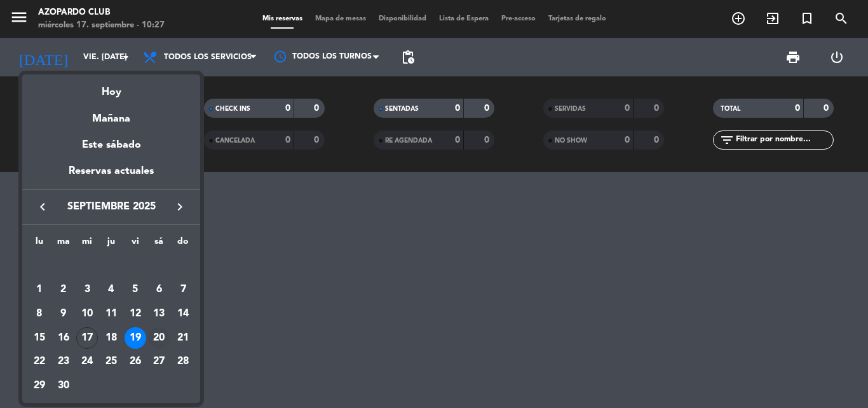 The image size is (868, 408). Describe the element at coordinates (135, 362) in the screenshot. I see `td: 26 de septiembre de 2025` at that location.